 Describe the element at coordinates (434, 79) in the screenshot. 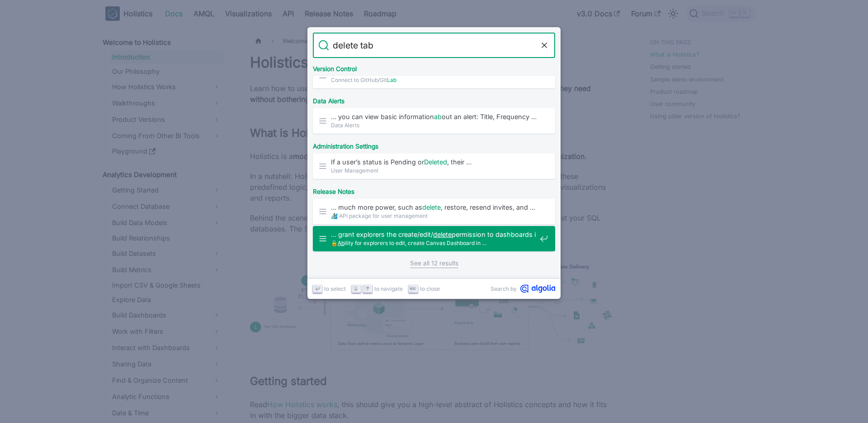

I see `span: Connect to GitHub/Git` at that location.